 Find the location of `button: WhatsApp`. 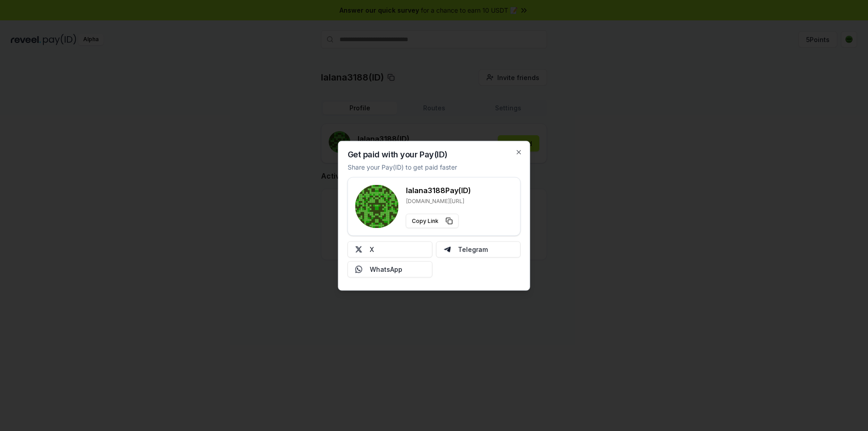

button: WhatsApp is located at coordinates (390, 269).